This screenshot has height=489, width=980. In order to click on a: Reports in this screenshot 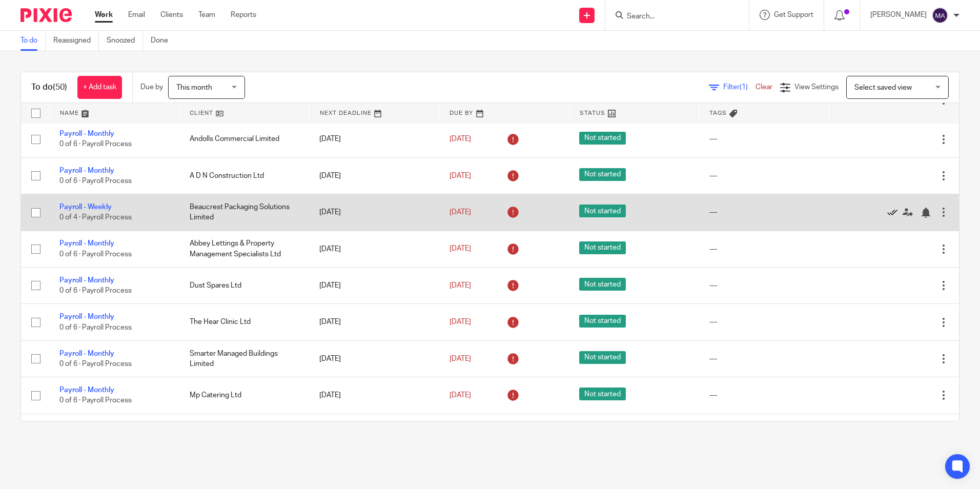, I will do `click(244, 15)`.